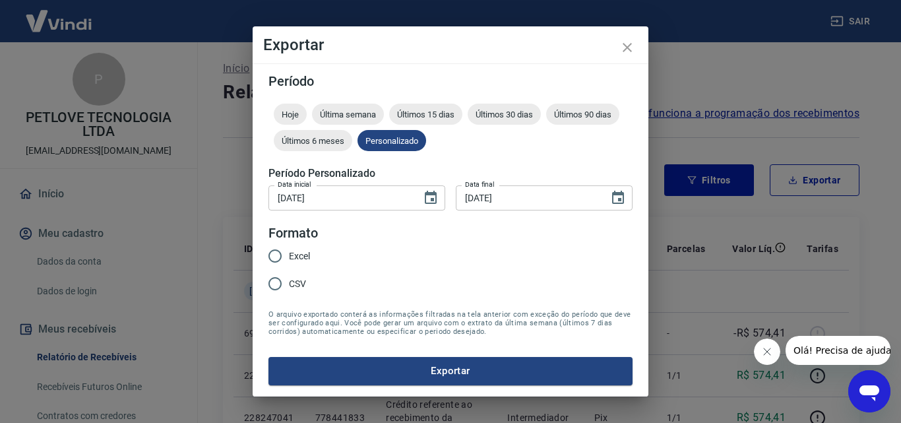  What do you see at coordinates (294, 184) in the screenshot?
I see `label: Data inicial` at bounding box center [294, 184].